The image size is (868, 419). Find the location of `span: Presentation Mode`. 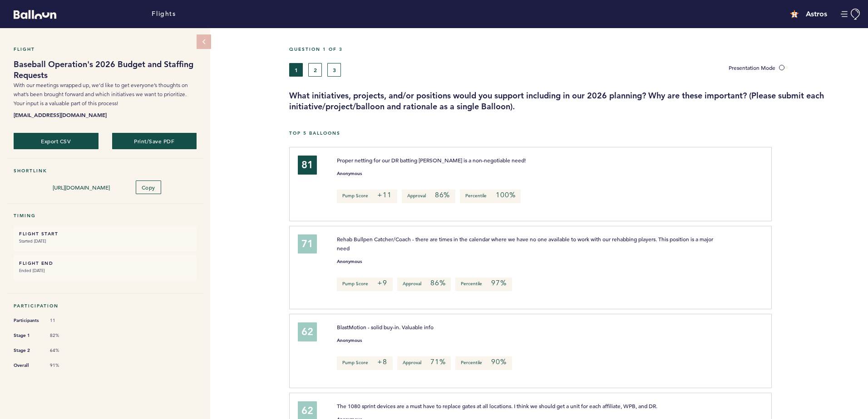

span: Presentation Mode is located at coordinates (752, 67).